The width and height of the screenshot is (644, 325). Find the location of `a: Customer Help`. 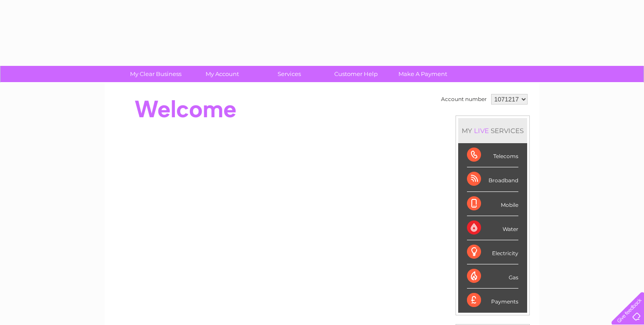

a: Customer Help is located at coordinates (356, 74).